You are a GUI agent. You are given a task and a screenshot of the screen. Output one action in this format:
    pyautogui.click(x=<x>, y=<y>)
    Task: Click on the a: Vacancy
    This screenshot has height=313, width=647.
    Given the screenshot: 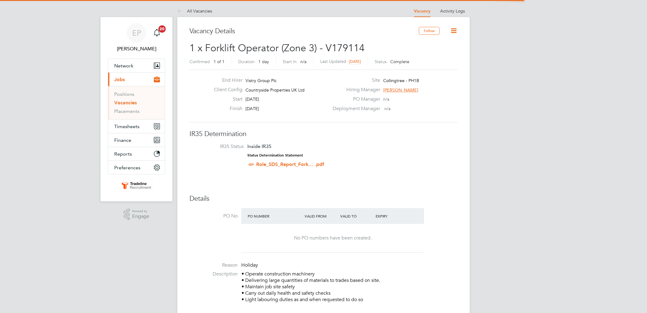 What is the action you would take?
    pyautogui.click(x=422, y=11)
    